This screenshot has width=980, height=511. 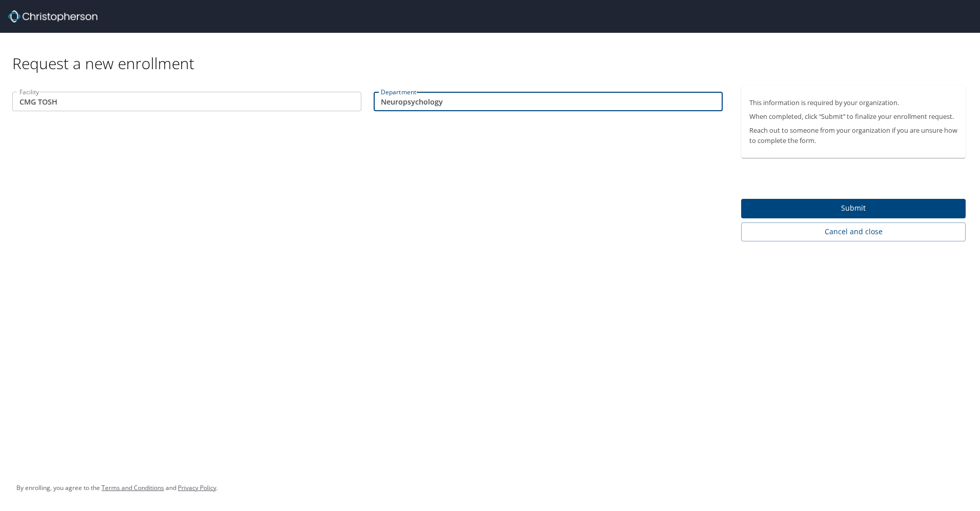 I want to click on div: Request a new enrollment, so click(x=493, y=53).